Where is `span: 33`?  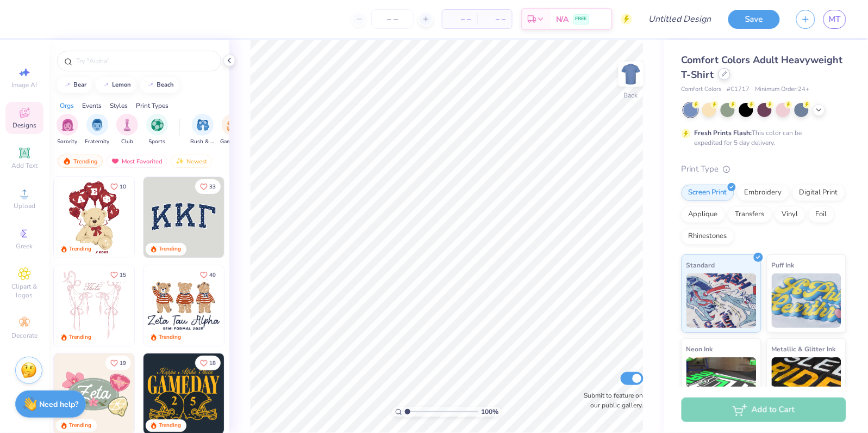
span: 33 is located at coordinates (213, 187).